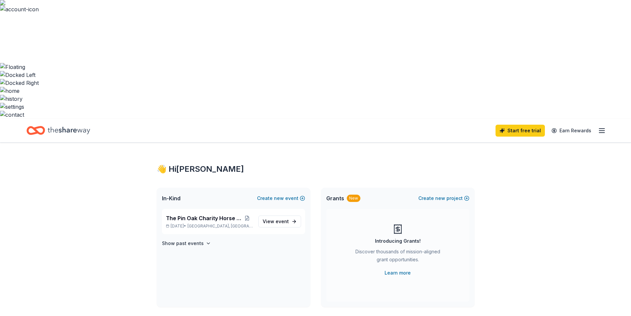 The width and height of the screenshot is (631, 316). What do you see at coordinates (186, 243) in the screenshot?
I see `button: Show past events` at bounding box center [186, 243].